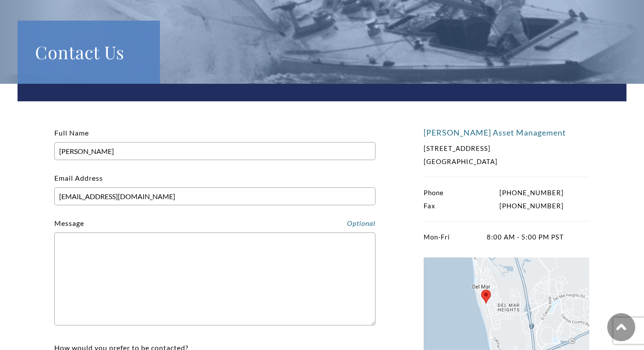 This screenshot has width=644, height=350. I want to click on input: Email Address, so click(215, 196).